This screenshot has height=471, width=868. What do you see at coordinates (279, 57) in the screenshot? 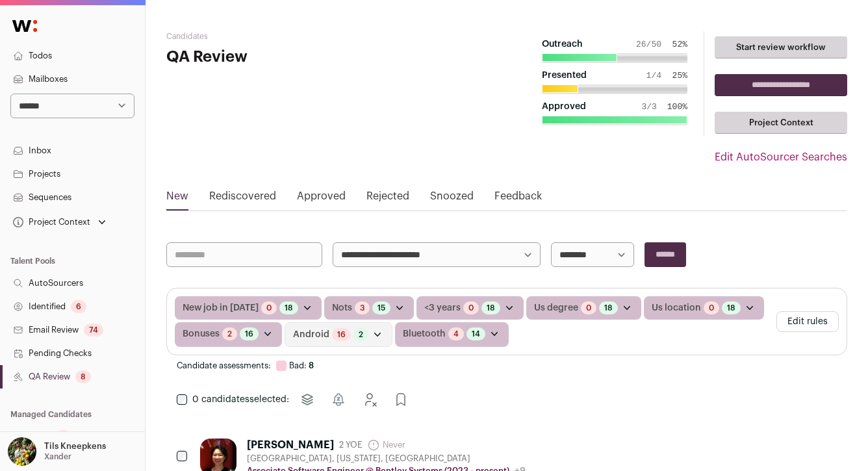
I see `h1: QA Review` at bounding box center [279, 57].